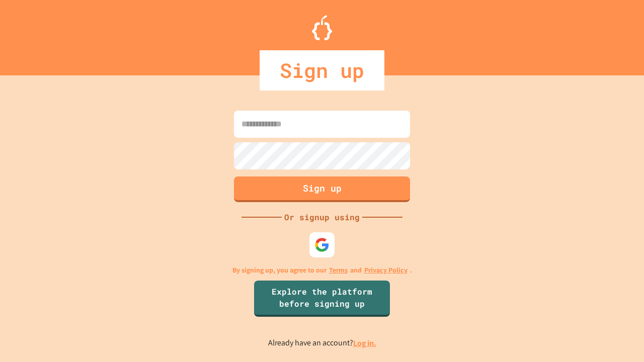 This screenshot has height=362, width=644. I want to click on a: Log in., so click(365, 343).